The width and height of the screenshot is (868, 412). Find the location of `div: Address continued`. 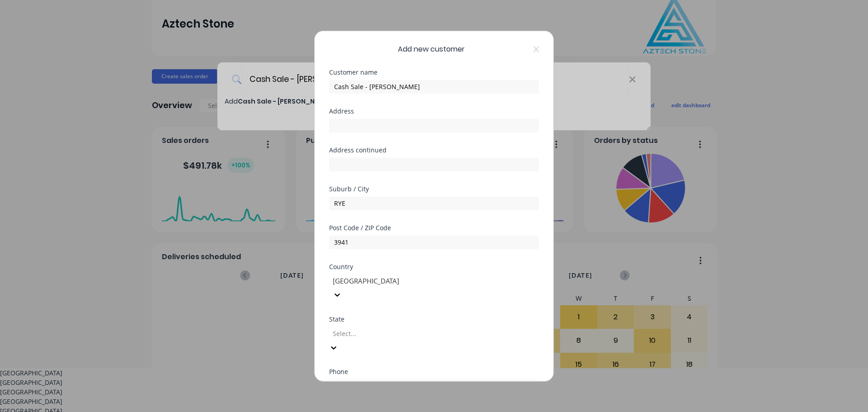

div: Address continued is located at coordinates (434, 150).